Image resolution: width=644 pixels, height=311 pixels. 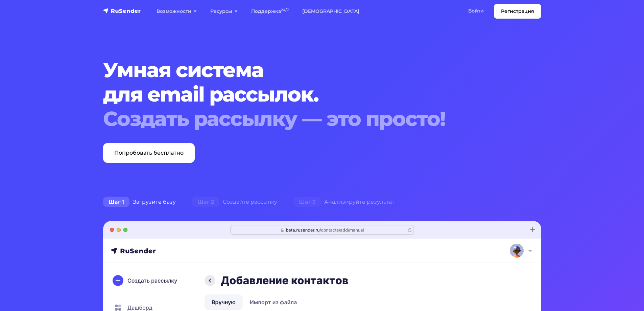 I want to click on div: Загрузите базу, so click(x=139, y=202).